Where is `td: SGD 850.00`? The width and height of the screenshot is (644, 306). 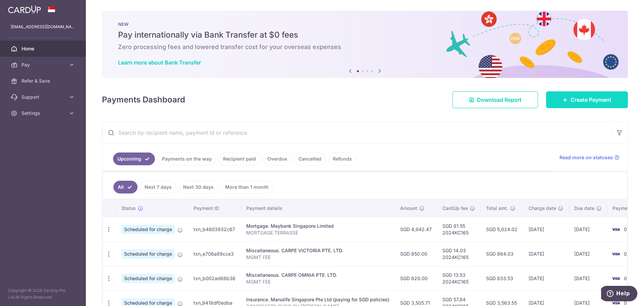
td: SGD 850.00 is located at coordinates (416, 253).